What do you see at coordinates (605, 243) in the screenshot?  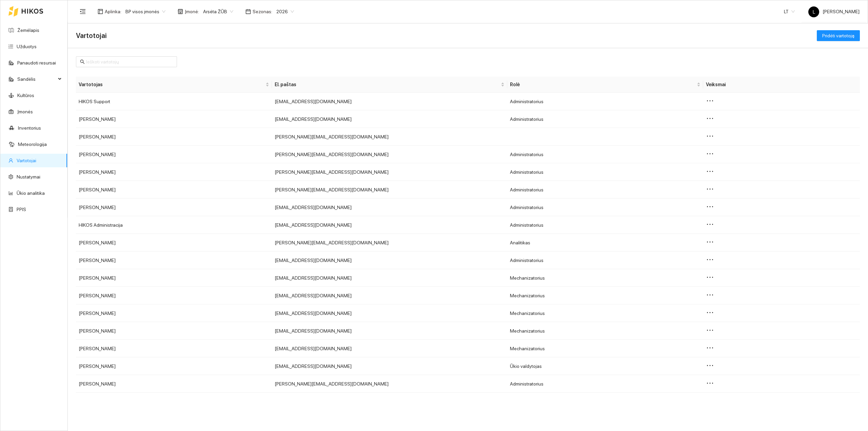 I see `td: Analitikas` at bounding box center [605, 243].